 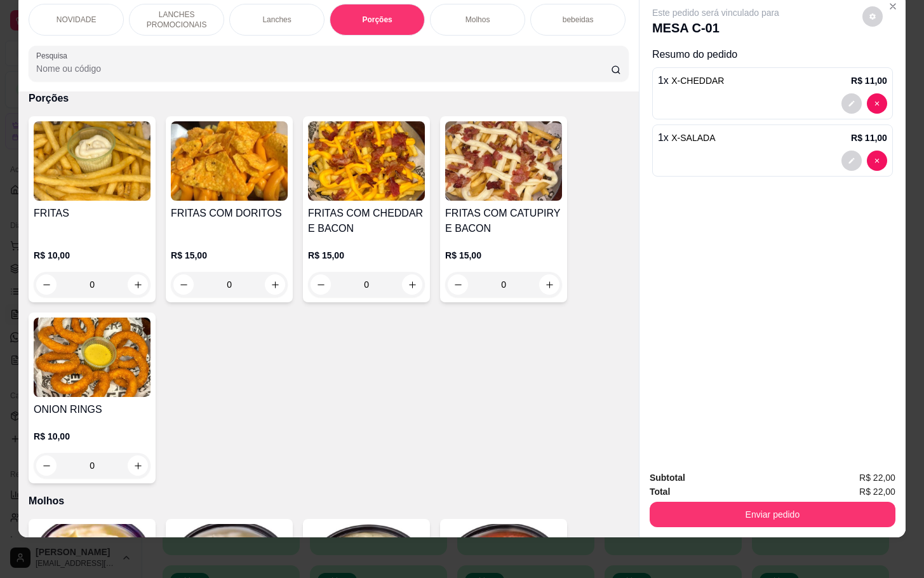 I want to click on input: Pesquisa, so click(x=323, y=68).